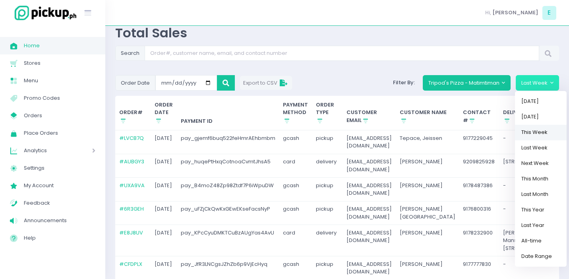  What do you see at coordinates (228, 213) in the screenshot?
I see `td: pay_uFZjCkQwKxGEwEKseFacsNyP` at bounding box center [228, 213].